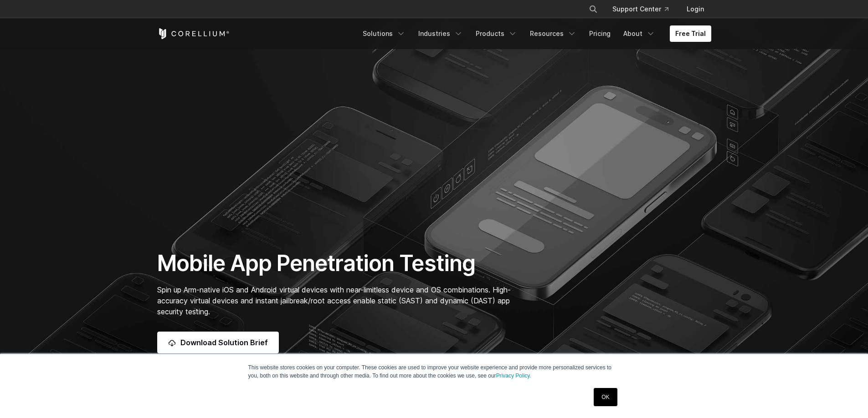  What do you see at coordinates (690, 34) in the screenshot?
I see `a: Free Trial` at bounding box center [690, 34].